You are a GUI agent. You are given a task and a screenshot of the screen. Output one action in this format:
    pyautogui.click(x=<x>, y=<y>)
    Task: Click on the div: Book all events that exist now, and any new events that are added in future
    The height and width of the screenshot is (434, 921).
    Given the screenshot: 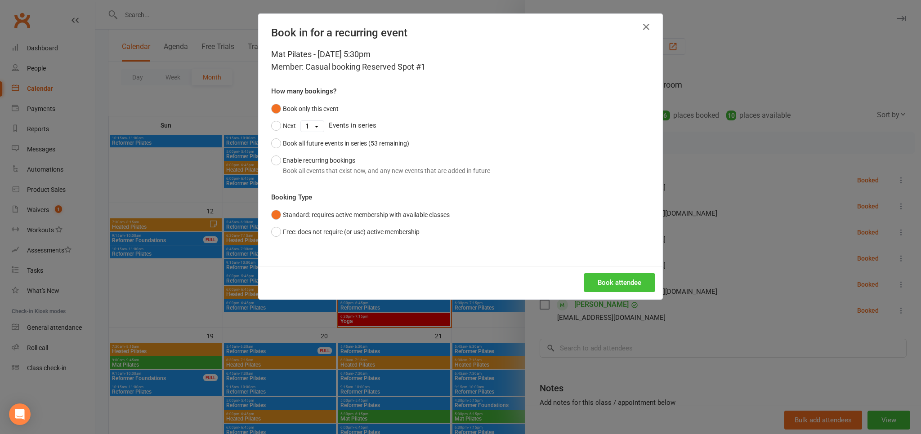 What is the action you would take?
    pyautogui.click(x=386, y=171)
    